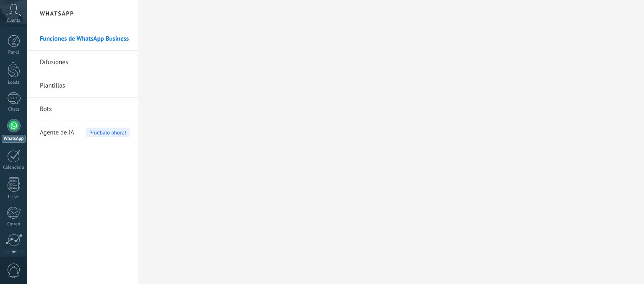 The height and width of the screenshot is (284, 644). I want to click on span: Cuenta, so click(13, 21).